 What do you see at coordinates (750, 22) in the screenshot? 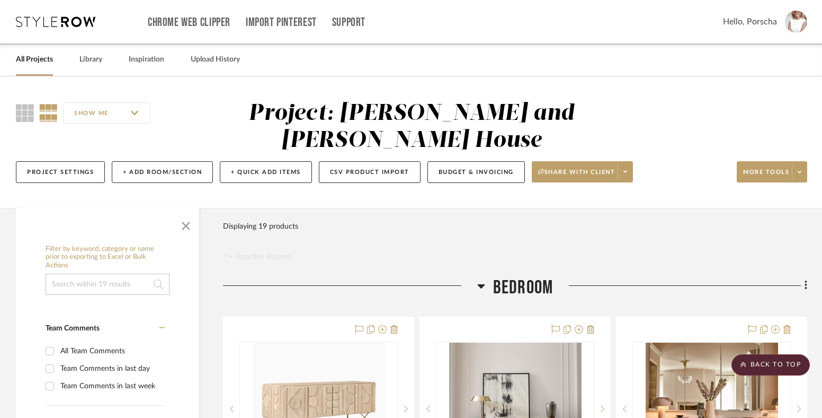
I see `span: Hello, Porscha` at bounding box center [750, 22].